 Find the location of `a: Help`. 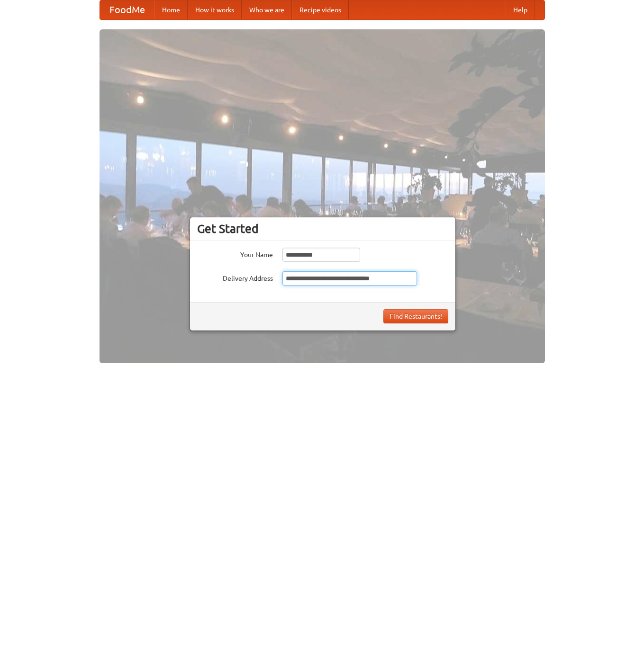

a: Help is located at coordinates (520, 10).